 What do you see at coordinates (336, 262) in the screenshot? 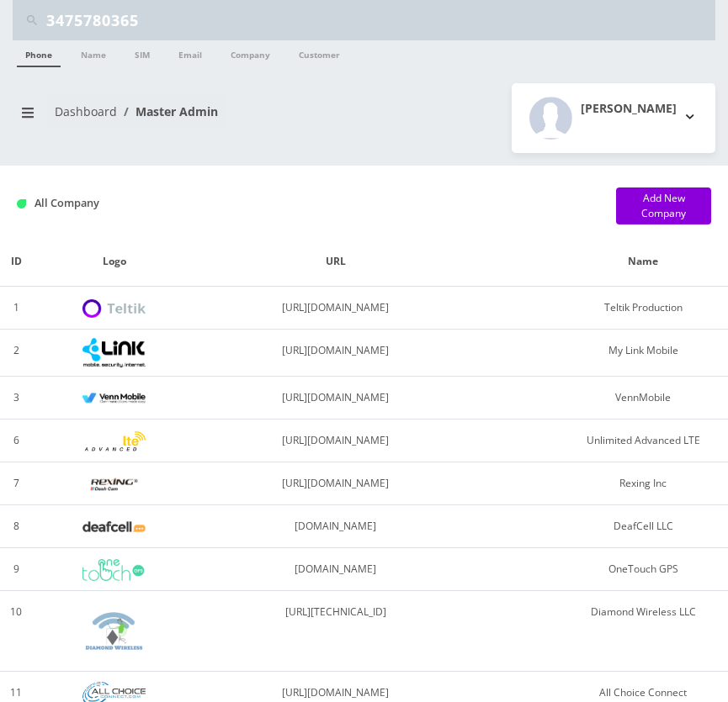
I see `th: URL` at bounding box center [336, 262].